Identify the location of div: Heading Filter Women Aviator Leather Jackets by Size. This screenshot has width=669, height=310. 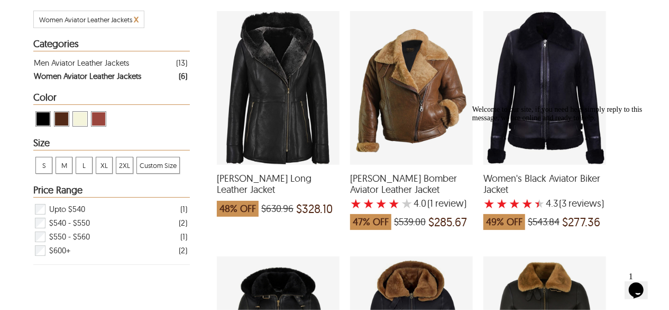
(112, 144).